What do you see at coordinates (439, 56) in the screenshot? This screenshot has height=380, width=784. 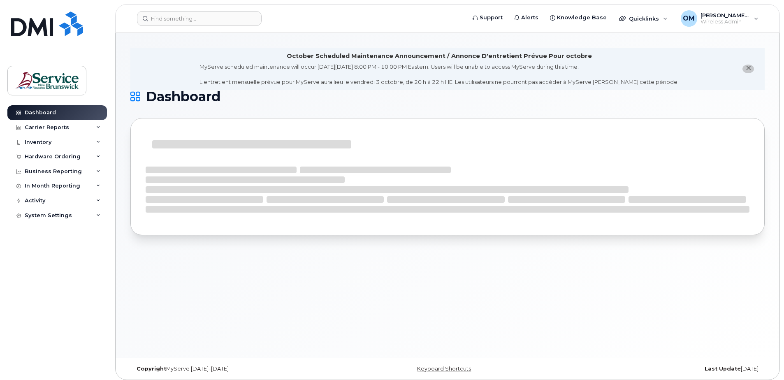 I see `div: October Scheduled Maintenance Announcement / Annonce D'entretient Prévue Pour octobre` at bounding box center [439, 56].